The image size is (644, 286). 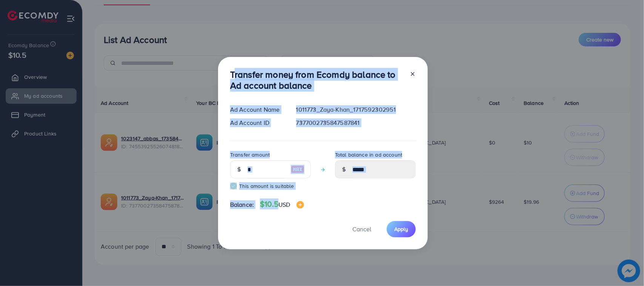 What do you see at coordinates (249, 155) in the screenshot?
I see `label: Transfer amount` at bounding box center [249, 155].